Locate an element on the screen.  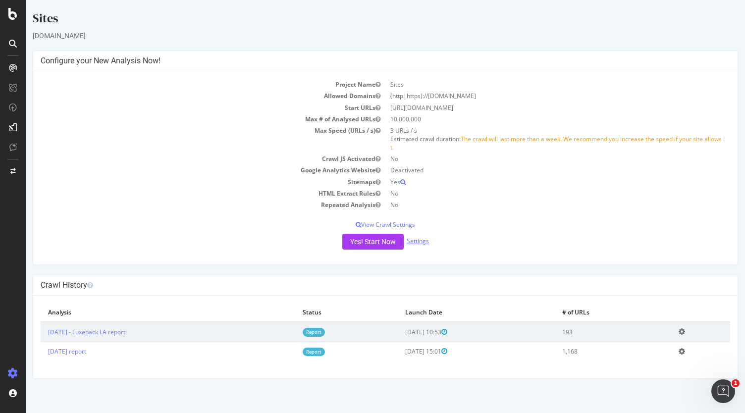
h4: Crawl History is located at coordinates (359, 285).